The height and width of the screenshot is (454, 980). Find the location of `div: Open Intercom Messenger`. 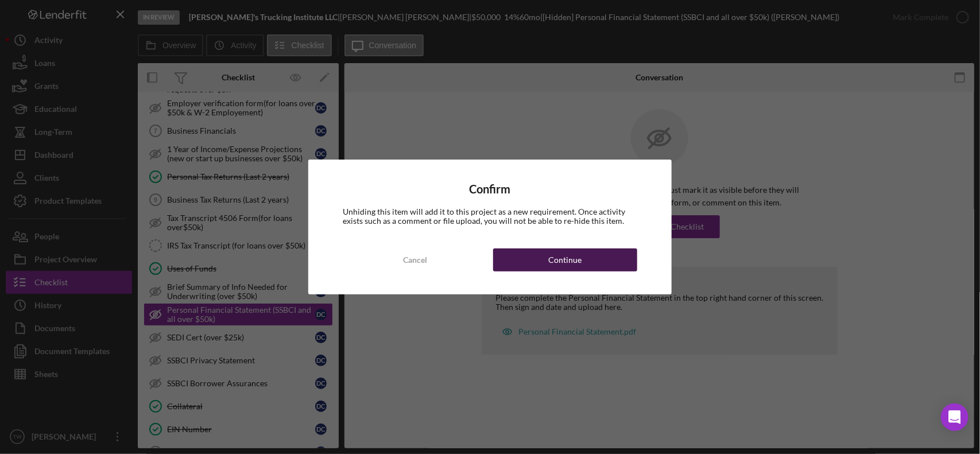

div: Open Intercom Messenger is located at coordinates (955, 417).